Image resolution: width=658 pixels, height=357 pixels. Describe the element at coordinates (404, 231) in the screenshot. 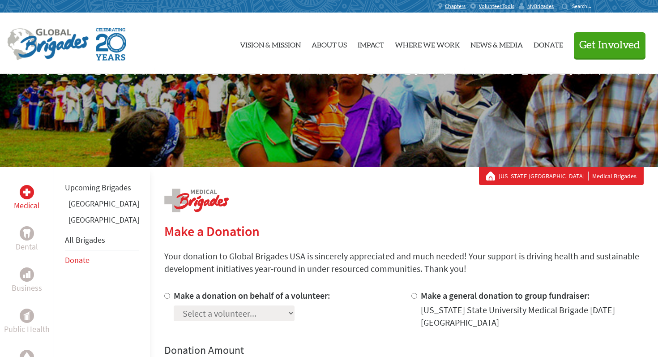

I see `h2: Make a Donation` at that location.